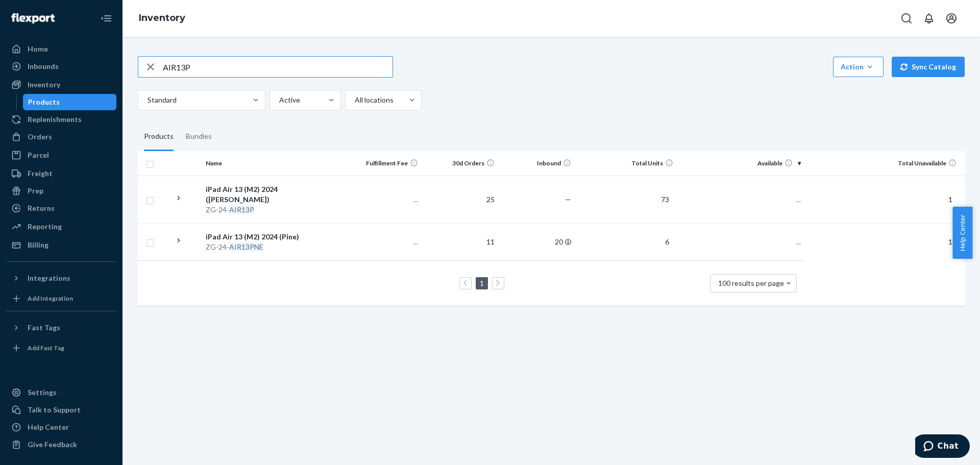  Describe the element at coordinates (858, 67) in the screenshot. I see `div: Action` at that location.